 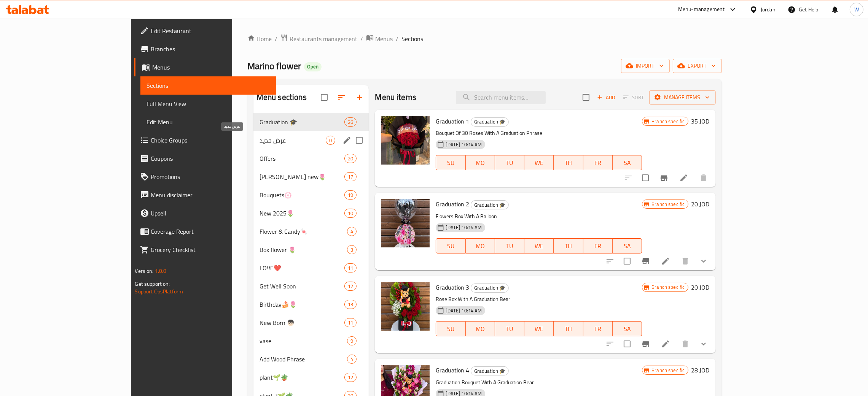 I want to click on span: 4, so click(x=351, y=359).